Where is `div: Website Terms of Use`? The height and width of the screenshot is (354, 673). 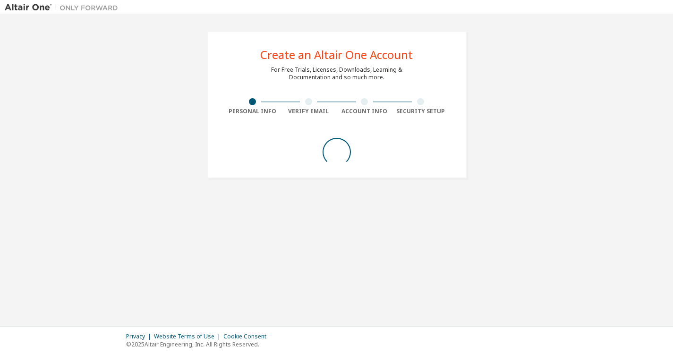
div: Website Terms of Use is located at coordinates (189, 337).